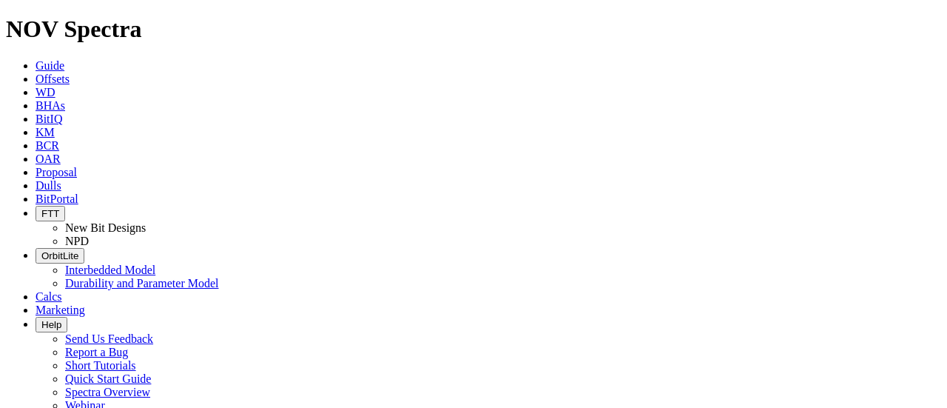 Image resolution: width=947 pixels, height=408 pixels. I want to click on a: Offsets, so click(53, 78).